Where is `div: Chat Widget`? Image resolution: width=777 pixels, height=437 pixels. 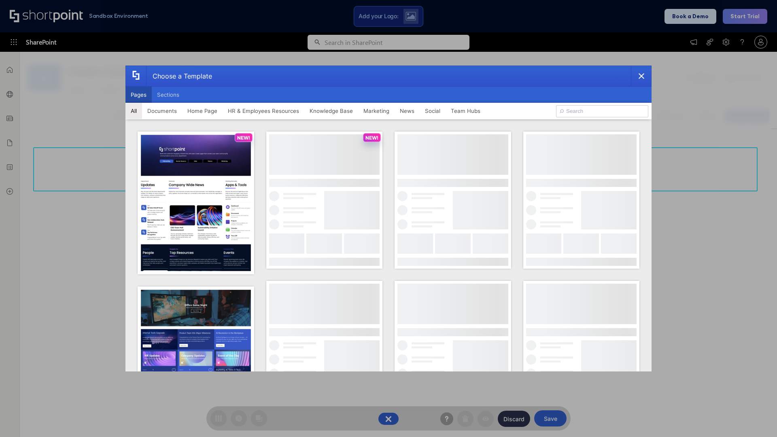 div: Chat Widget is located at coordinates (756, 417).